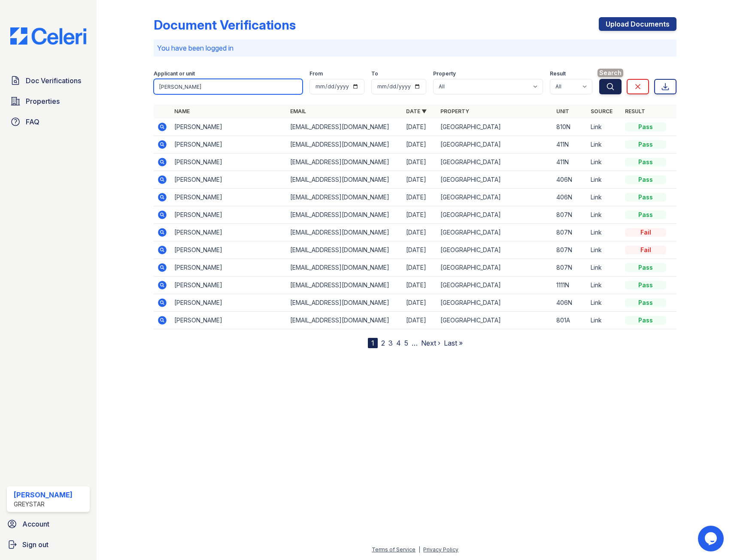  What do you see at coordinates (48, 524) in the screenshot?
I see `a: Account` at bounding box center [48, 524].